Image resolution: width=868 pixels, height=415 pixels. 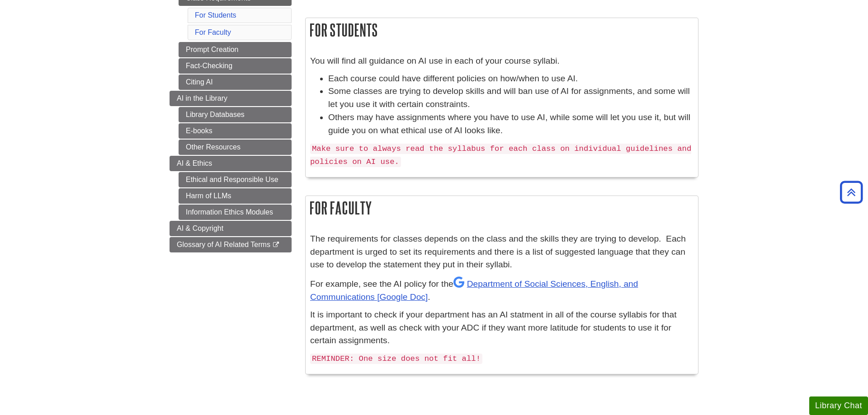 I want to click on i: This link opens in a new window, so click(x=276, y=245).